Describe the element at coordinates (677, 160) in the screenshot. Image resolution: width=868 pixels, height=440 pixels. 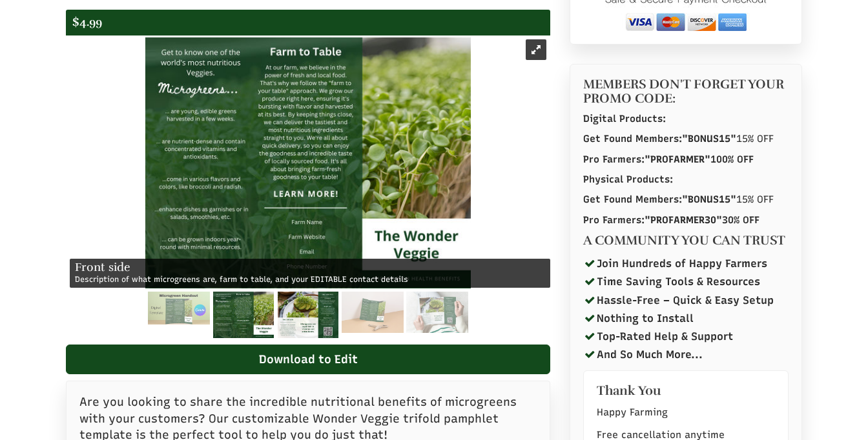
I see `span: "PROFARMER"` at that location.